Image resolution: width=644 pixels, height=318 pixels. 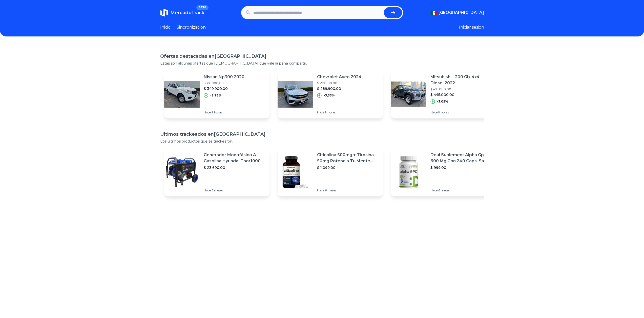 I want to click on p: $ 289.900,00, so click(x=339, y=89).